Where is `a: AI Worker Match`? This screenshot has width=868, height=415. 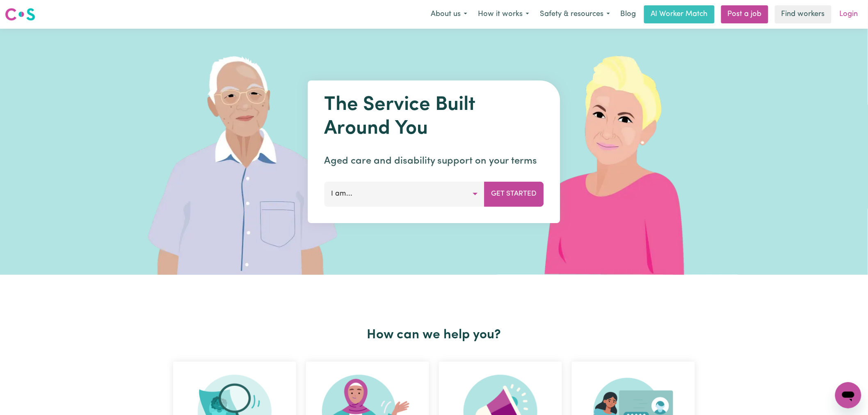 a: AI Worker Match is located at coordinates (680, 14).